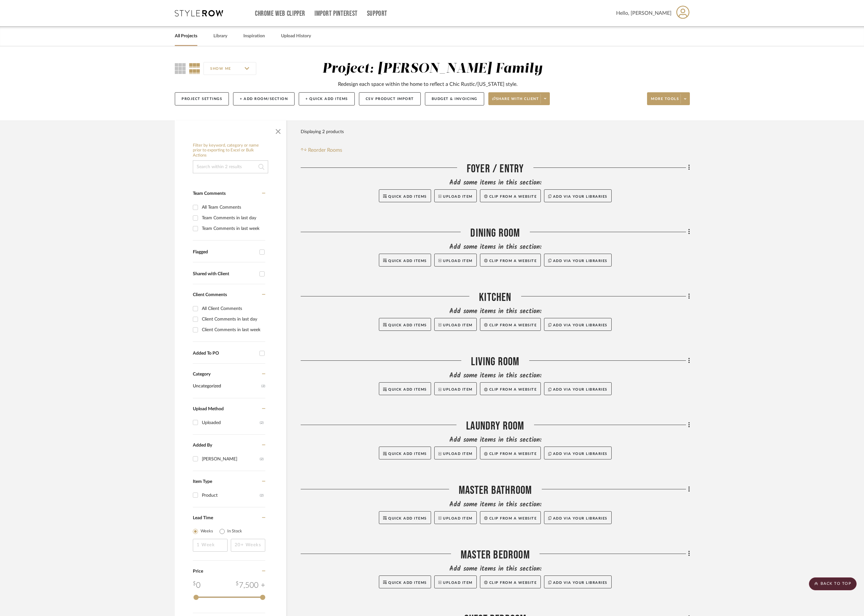 This screenshot has height=616, width=864. Describe the element at coordinates (519, 98) in the screenshot. I see `button: Share with client` at that location.